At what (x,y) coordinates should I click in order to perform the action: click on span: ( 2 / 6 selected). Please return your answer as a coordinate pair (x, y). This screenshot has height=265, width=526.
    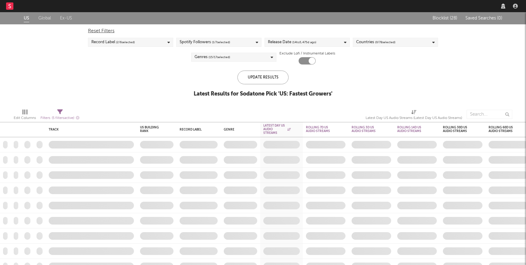
    Looking at the image, I should click on (125, 42).